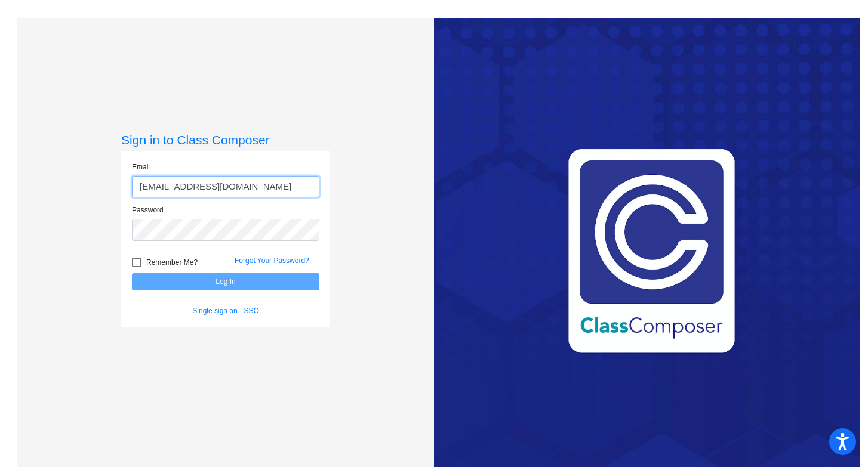 The height and width of the screenshot is (467, 868). What do you see at coordinates (172, 262) in the screenshot?
I see `span: Remember Me?` at bounding box center [172, 262].